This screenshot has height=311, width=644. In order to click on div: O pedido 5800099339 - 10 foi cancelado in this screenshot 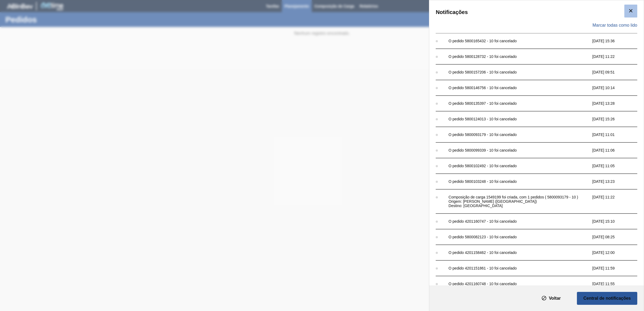, I will do `click(519, 150)`.